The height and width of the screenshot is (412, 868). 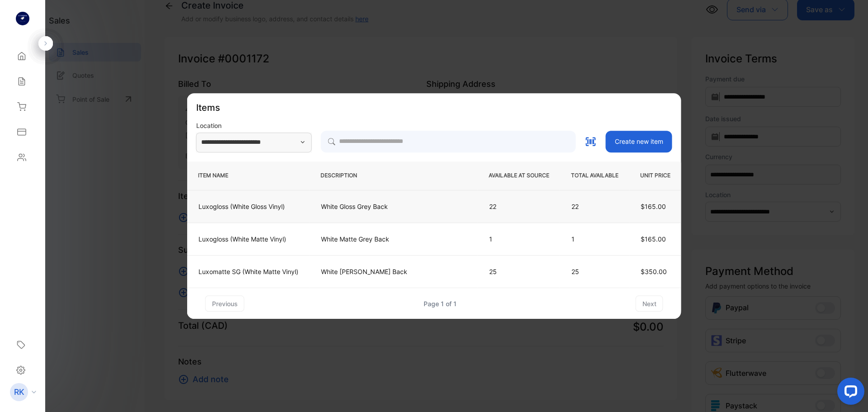 I want to click on p: Items, so click(x=208, y=108).